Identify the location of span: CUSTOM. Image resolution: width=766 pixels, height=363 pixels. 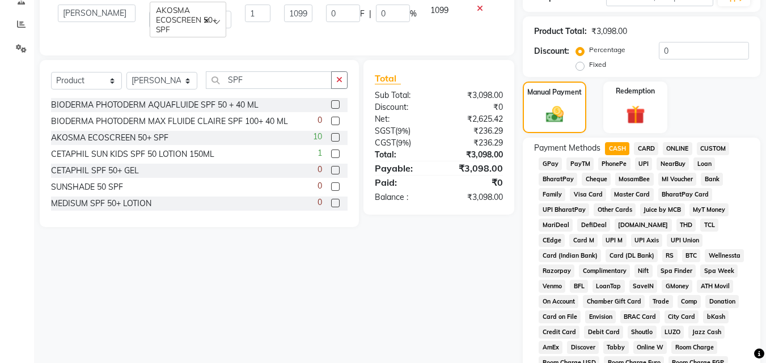
(713, 149).